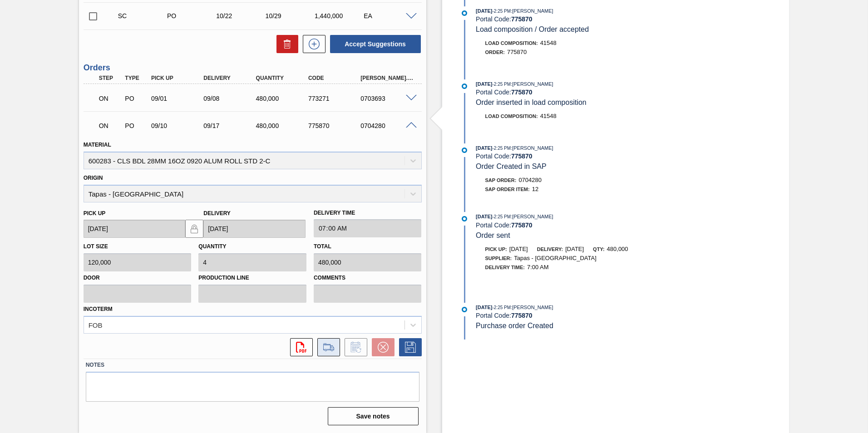 The image size is (868, 433). Describe the element at coordinates (335, 78) in the screenshot. I see `div: Code` at that location.